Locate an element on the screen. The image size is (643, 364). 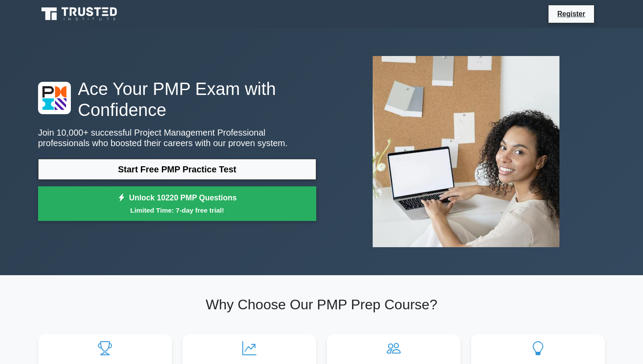
a: Unlock 10220 PMP QuestionsLimited Time: 7-day free trial! is located at coordinates (177, 204).